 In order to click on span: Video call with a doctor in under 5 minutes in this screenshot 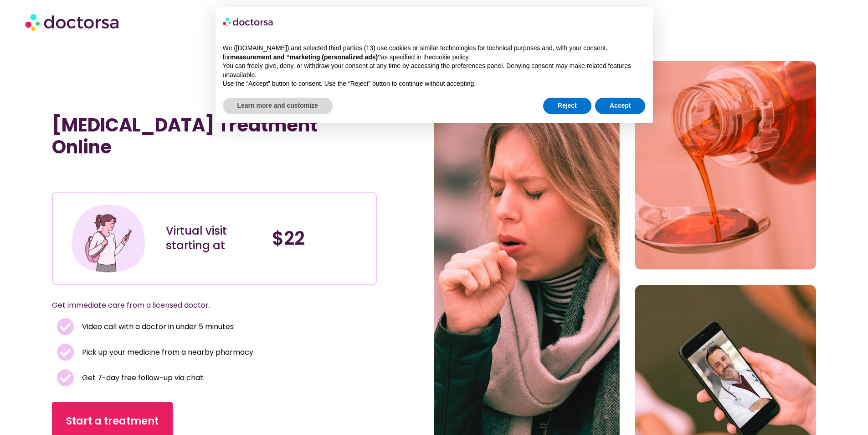, I will do `click(157, 326)`.